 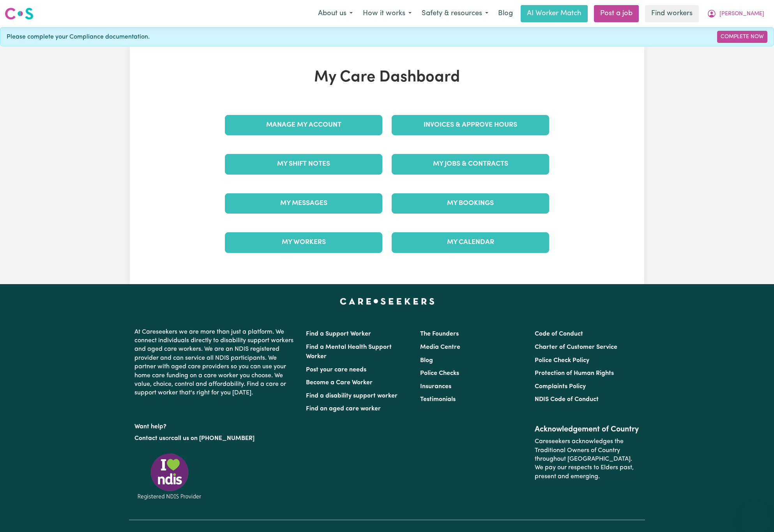 I want to click on h1: My Care Dashboard, so click(x=387, y=78).